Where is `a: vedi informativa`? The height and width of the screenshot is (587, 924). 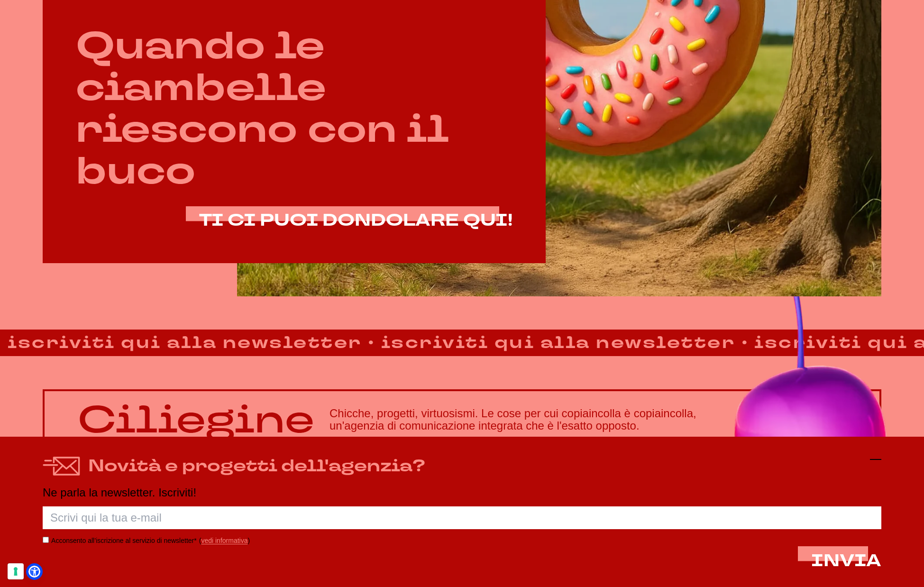
a: vedi informativa is located at coordinates (225, 541).